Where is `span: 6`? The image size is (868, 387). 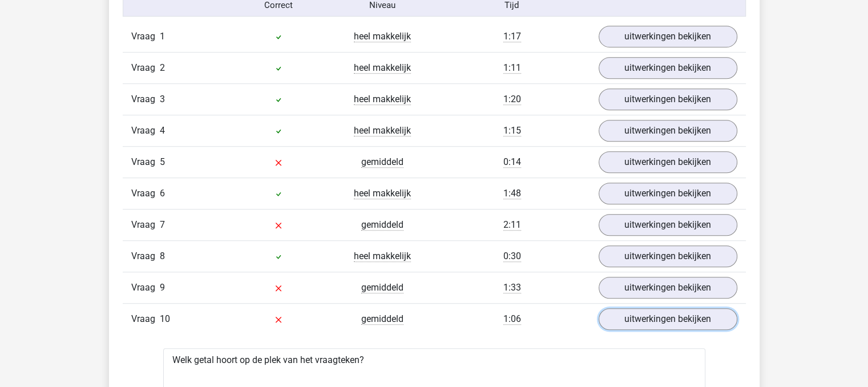 span: 6 is located at coordinates (162, 193).